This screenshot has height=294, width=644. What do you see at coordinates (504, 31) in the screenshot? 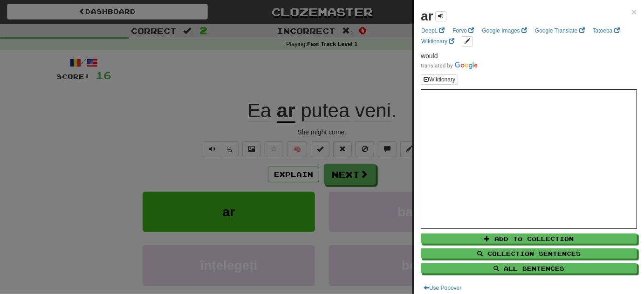
I see `a: Google Images` at bounding box center [504, 31].